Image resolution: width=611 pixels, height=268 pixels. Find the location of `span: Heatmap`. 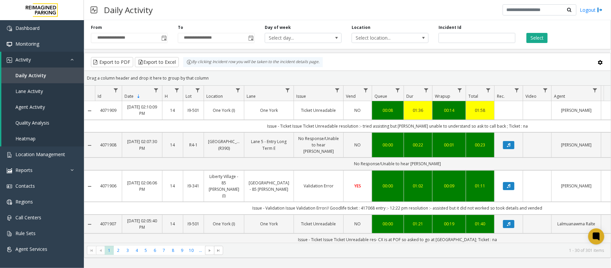

span: Heatmap is located at coordinates (25, 138).